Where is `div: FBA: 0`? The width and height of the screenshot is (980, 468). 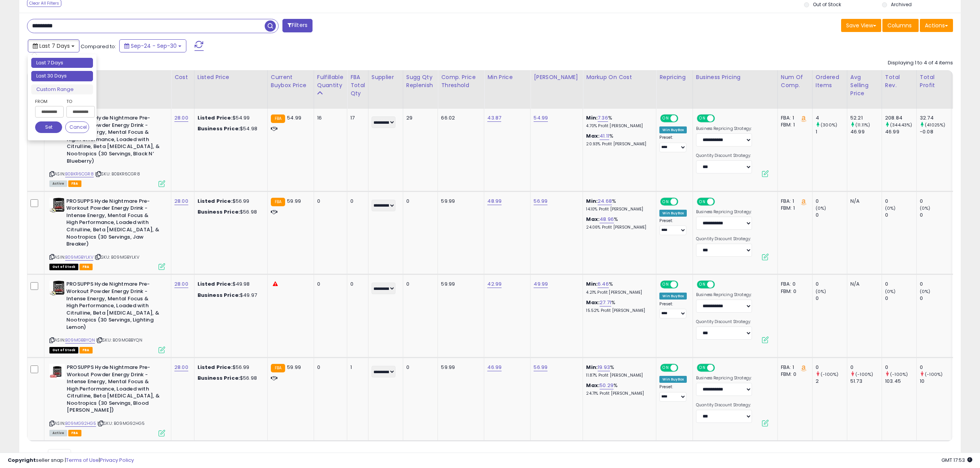
div: FBA: 0 is located at coordinates (793, 284).